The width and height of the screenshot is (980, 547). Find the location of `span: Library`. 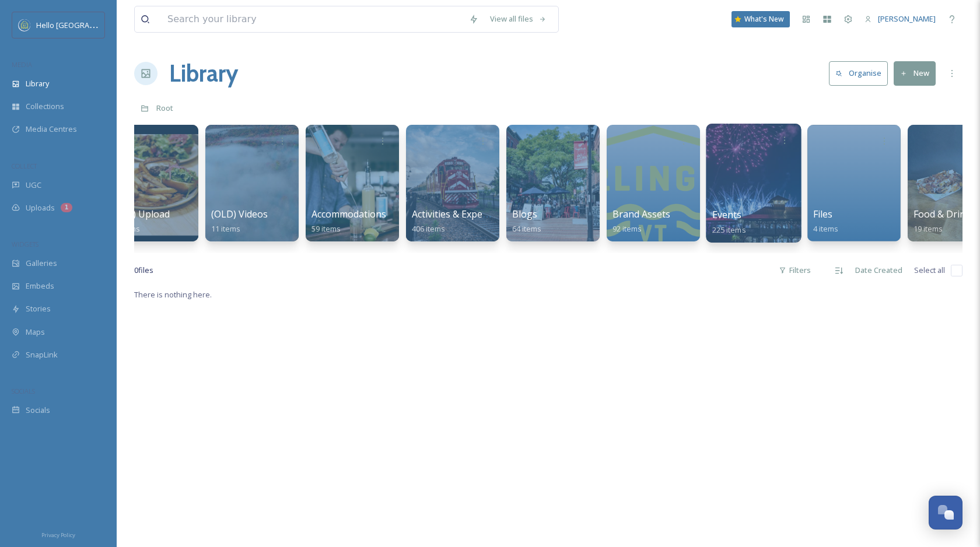

span: Library is located at coordinates (37, 84).